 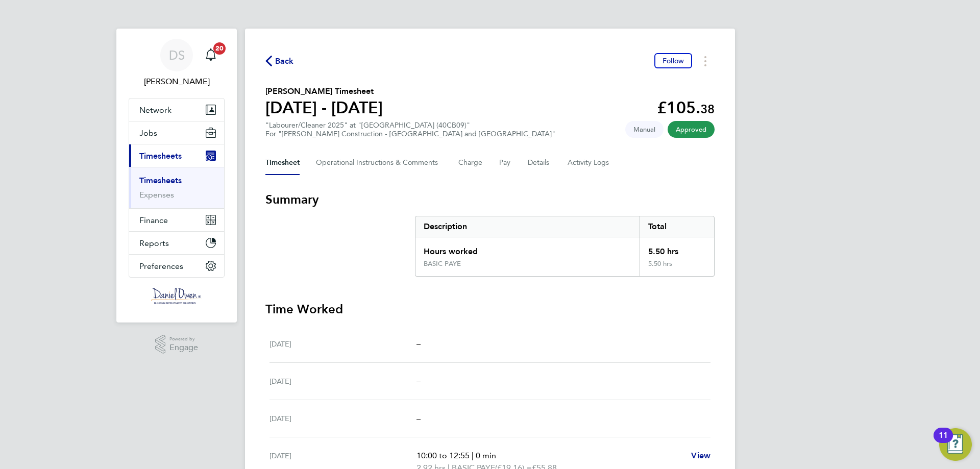 What do you see at coordinates (220, 48) in the screenshot?
I see `span: 20` at bounding box center [220, 48].